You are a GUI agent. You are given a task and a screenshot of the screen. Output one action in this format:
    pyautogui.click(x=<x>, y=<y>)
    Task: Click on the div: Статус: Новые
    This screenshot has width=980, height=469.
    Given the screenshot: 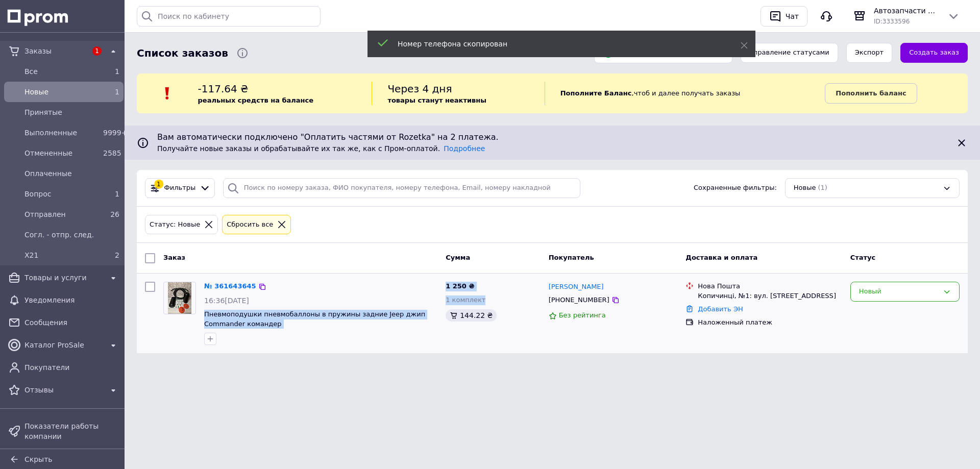 What is the action you would take?
    pyautogui.click(x=175, y=225)
    